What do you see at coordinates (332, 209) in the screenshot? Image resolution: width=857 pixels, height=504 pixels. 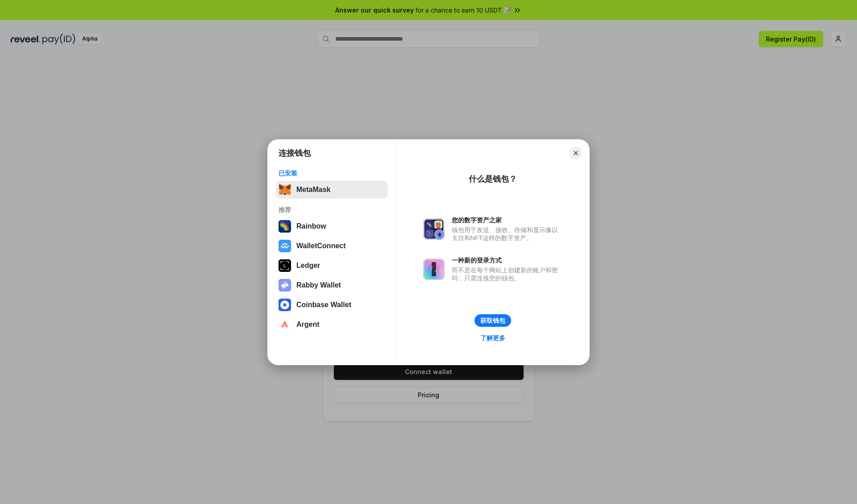 I see `div: 推荐` at bounding box center [332, 209].